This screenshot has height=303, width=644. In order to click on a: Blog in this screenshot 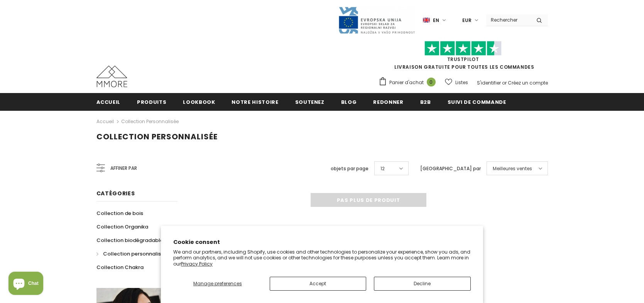, I will do `click(349, 101)`.